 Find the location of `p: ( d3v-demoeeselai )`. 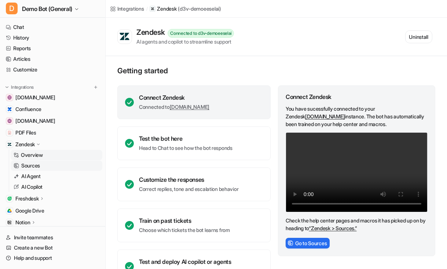

p: ( d3v-demoeeselai ) is located at coordinates (199, 9).